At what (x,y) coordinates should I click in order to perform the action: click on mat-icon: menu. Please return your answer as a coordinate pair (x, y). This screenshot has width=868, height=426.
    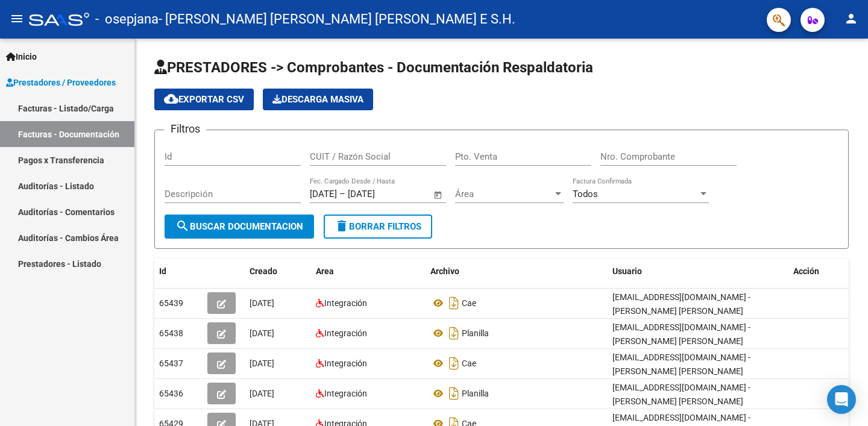
    Looking at the image, I should click on (16, 18).